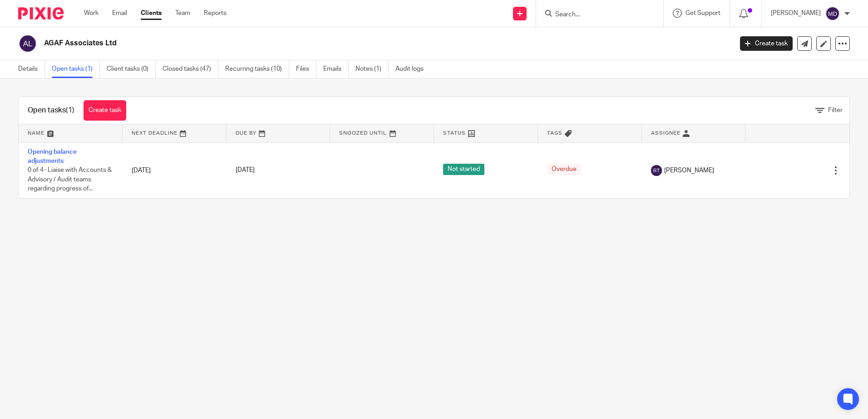  Describe the element at coordinates (703, 13) in the screenshot. I see `span: Get Support` at that location.